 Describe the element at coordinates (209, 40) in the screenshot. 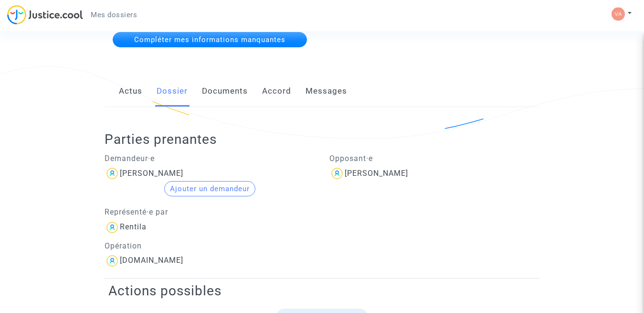

I see `span: Compléter mes informations manquantes` at that location.